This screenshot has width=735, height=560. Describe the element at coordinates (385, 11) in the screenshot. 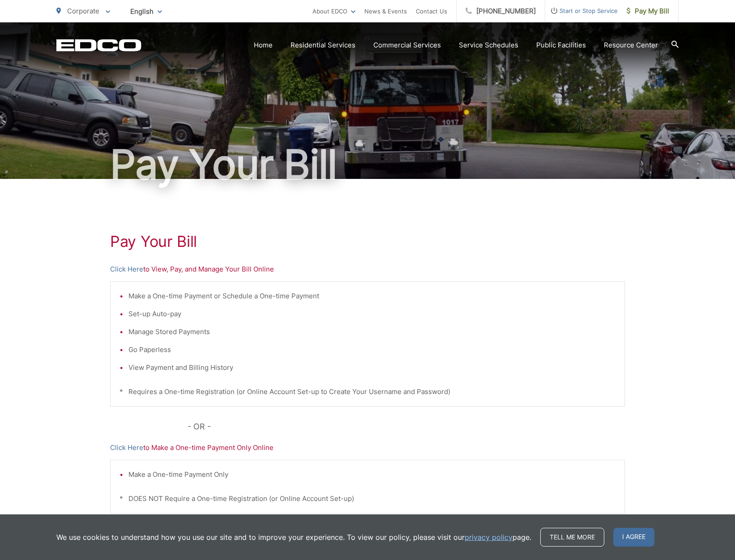

I see `a: News & Events` at that location.